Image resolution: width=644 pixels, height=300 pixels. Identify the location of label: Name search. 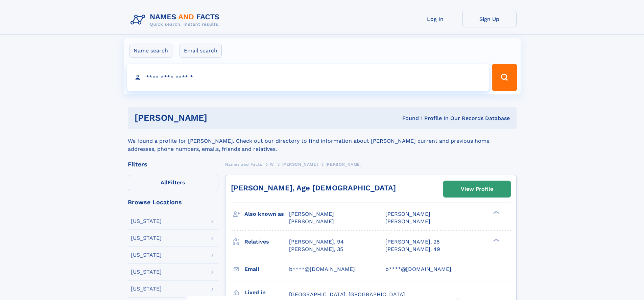
(151, 51).